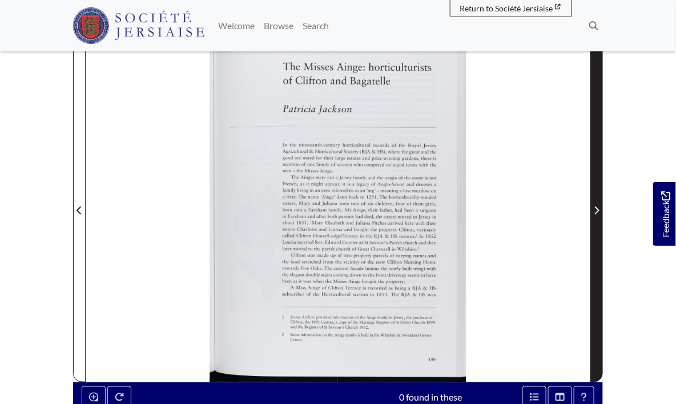  I want to click on span: recorded, so click(376, 288).